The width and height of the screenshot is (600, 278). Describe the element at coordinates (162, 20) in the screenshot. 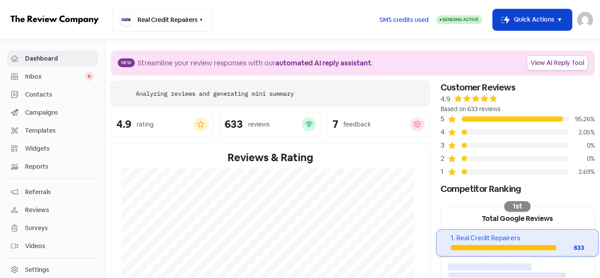

I see `button: Real Credit Repairers` at that location.